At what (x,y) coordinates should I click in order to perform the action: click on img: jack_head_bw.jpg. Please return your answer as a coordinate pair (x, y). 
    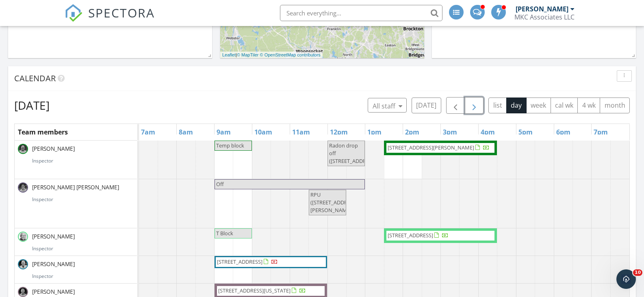
    Looking at the image, I should click on (23, 292).